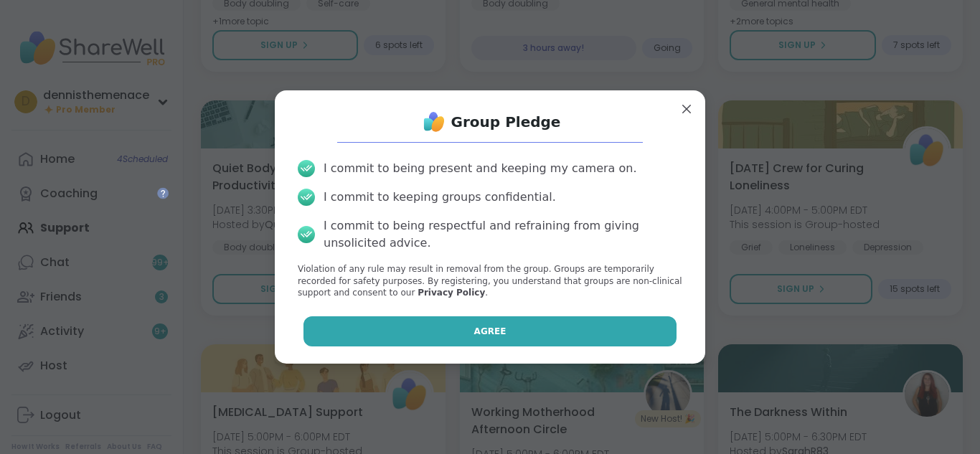 The image size is (980, 454). What do you see at coordinates (490, 331) in the screenshot?
I see `button: Agree` at bounding box center [490, 331].